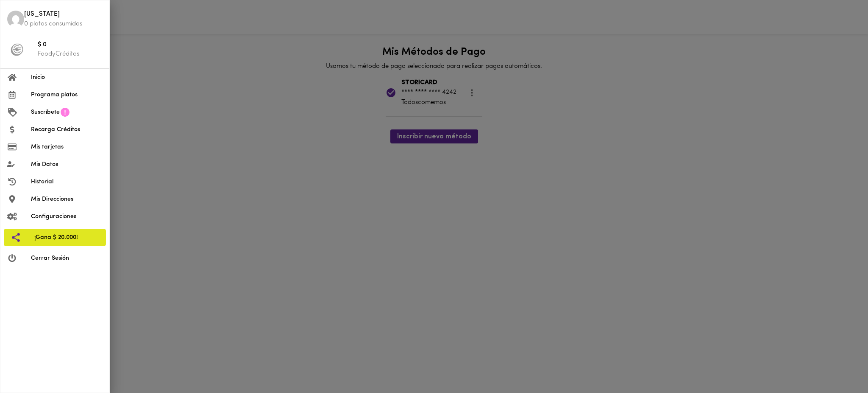  I want to click on span: Mis Direcciones, so click(67, 199).